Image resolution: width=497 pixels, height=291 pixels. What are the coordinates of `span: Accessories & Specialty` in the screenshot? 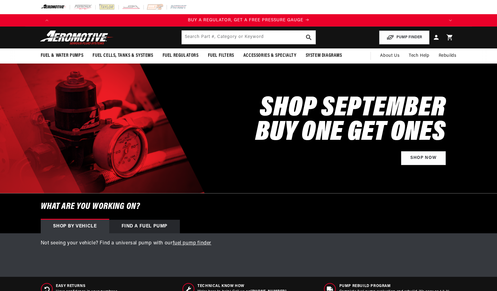 It's located at (270, 56).